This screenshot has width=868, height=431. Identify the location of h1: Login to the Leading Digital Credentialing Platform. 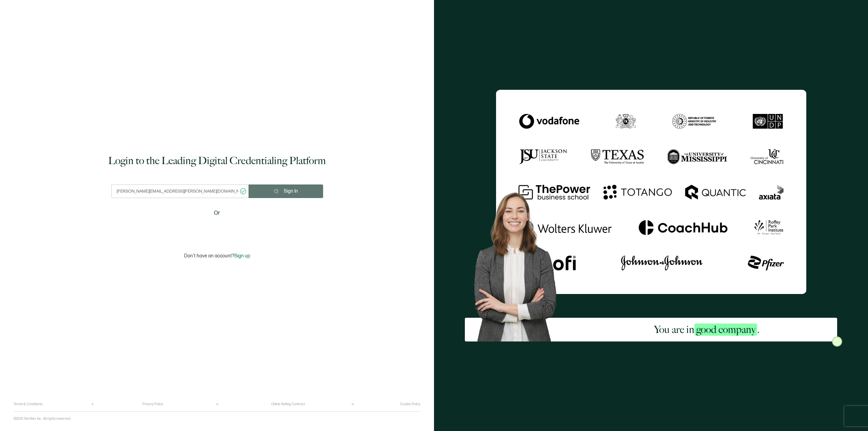
(217, 161).